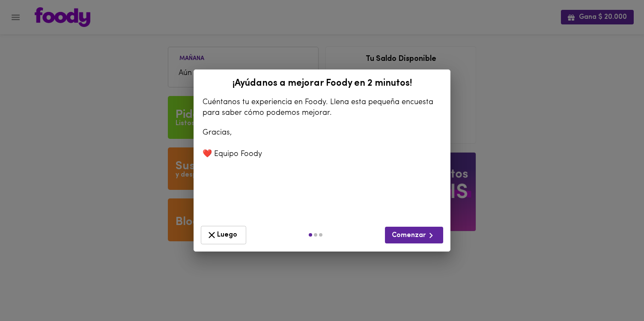  What do you see at coordinates (223, 235) in the screenshot?
I see `span: Luego` at bounding box center [223, 235].